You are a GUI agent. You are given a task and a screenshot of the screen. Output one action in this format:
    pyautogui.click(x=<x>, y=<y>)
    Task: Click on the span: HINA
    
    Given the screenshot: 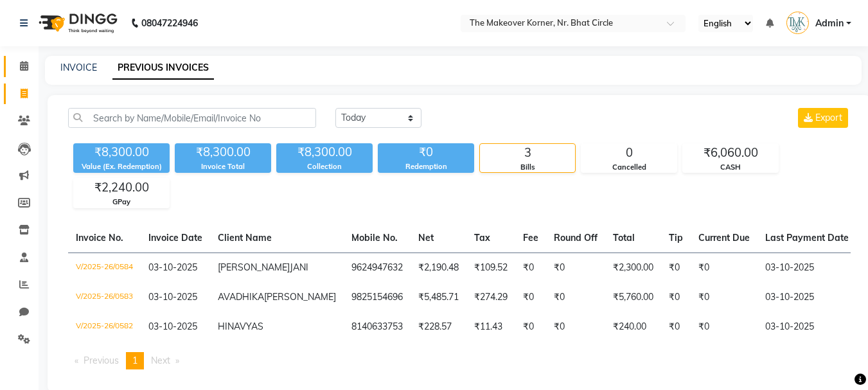 What is the action you would take?
    pyautogui.click(x=228, y=327)
    